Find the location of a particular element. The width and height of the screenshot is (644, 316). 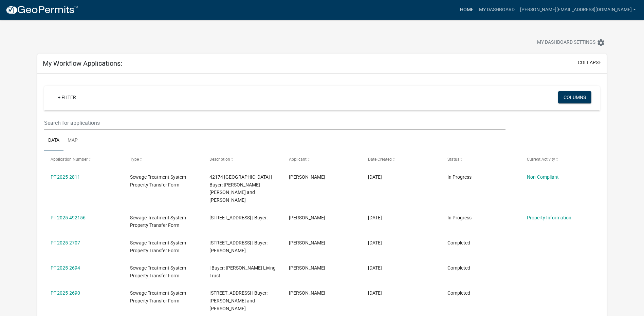

a: PT-2025-2694 is located at coordinates (65, 268).